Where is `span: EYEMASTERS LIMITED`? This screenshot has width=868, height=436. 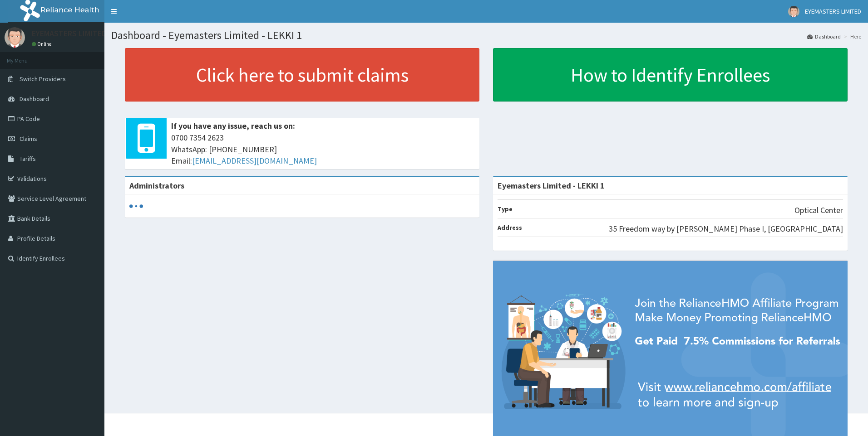 span: EYEMASTERS LIMITED is located at coordinates (834, 11).